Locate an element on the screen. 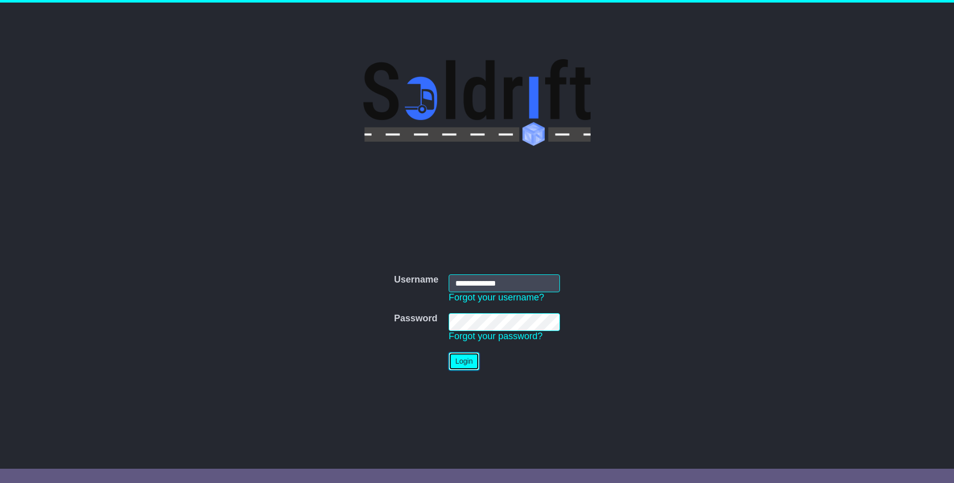 The height and width of the screenshot is (483, 954). img: Soldrift Pty Ltd is located at coordinates (477, 103).